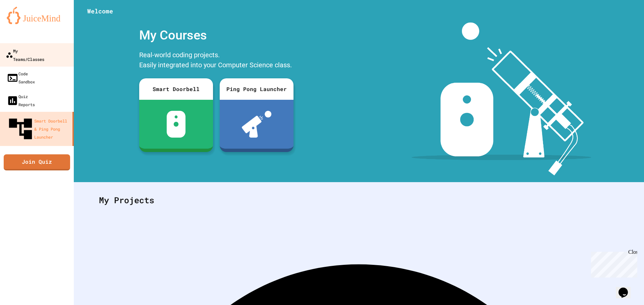 The image size is (644, 305). What do you see at coordinates (176, 124) in the screenshot?
I see `img: sdb-white.svg` at bounding box center [176, 124].